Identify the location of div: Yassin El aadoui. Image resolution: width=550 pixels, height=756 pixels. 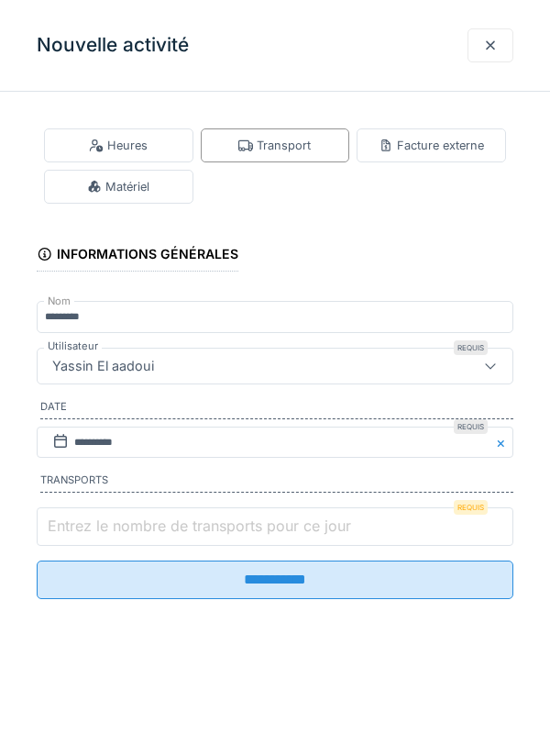
(103, 366).